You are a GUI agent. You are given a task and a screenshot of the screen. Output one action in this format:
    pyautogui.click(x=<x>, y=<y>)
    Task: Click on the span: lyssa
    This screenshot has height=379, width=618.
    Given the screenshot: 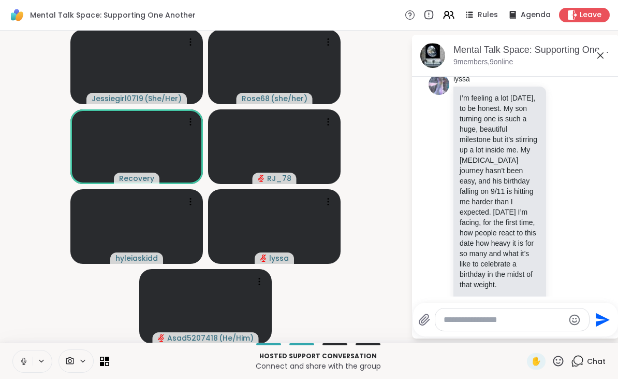 What is the action you would take?
    pyautogui.click(x=279, y=258)
    